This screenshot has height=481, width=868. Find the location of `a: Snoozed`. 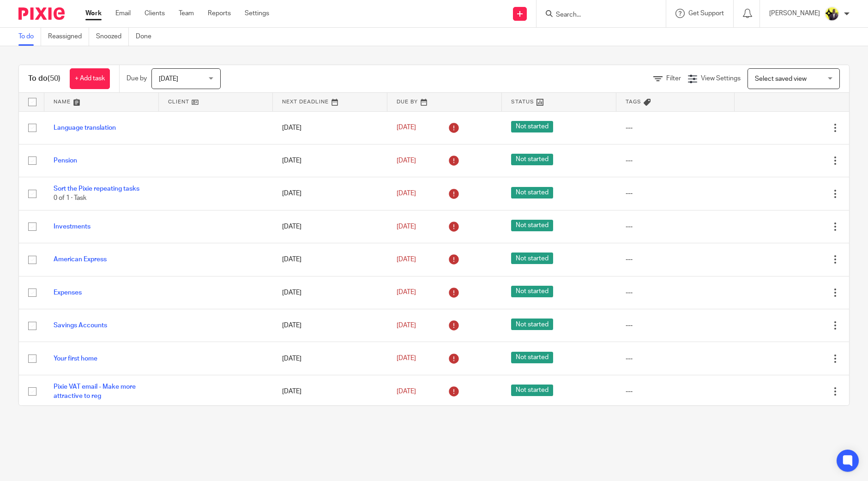

a: Snoozed is located at coordinates (113, 36).